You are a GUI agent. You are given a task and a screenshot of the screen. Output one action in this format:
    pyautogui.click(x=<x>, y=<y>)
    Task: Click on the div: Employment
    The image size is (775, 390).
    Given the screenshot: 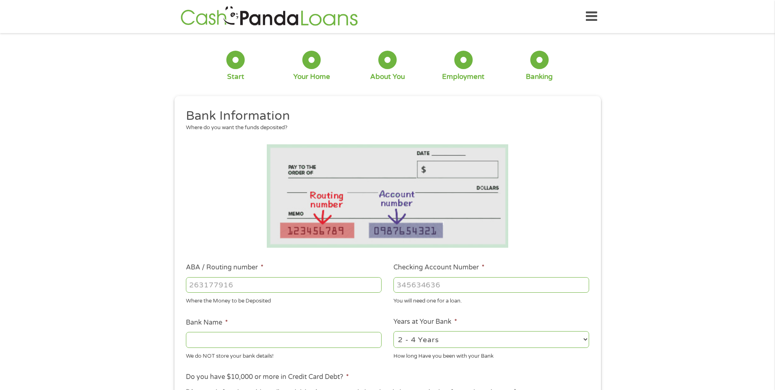 What is the action you would take?
    pyautogui.click(x=463, y=77)
    